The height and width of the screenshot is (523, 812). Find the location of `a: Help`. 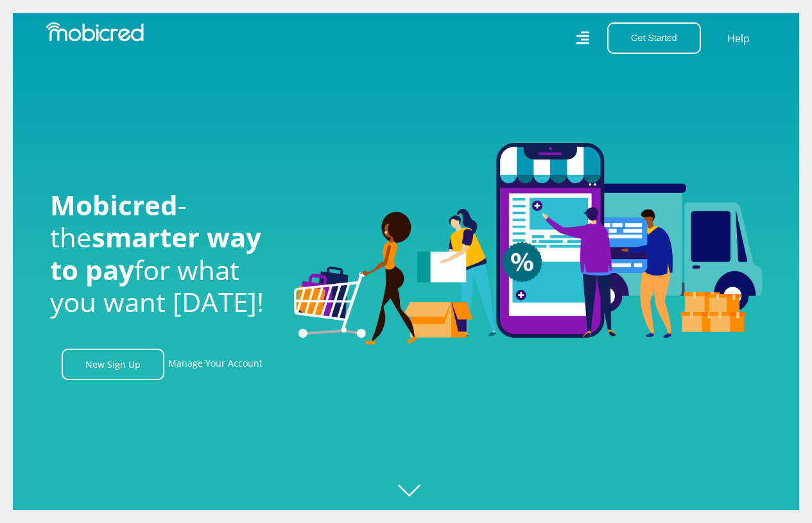

a: Help is located at coordinates (738, 38).